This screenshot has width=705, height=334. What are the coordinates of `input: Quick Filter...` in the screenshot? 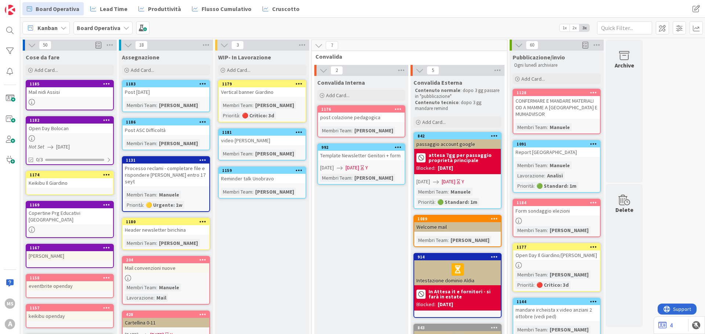 It's located at (624, 28).